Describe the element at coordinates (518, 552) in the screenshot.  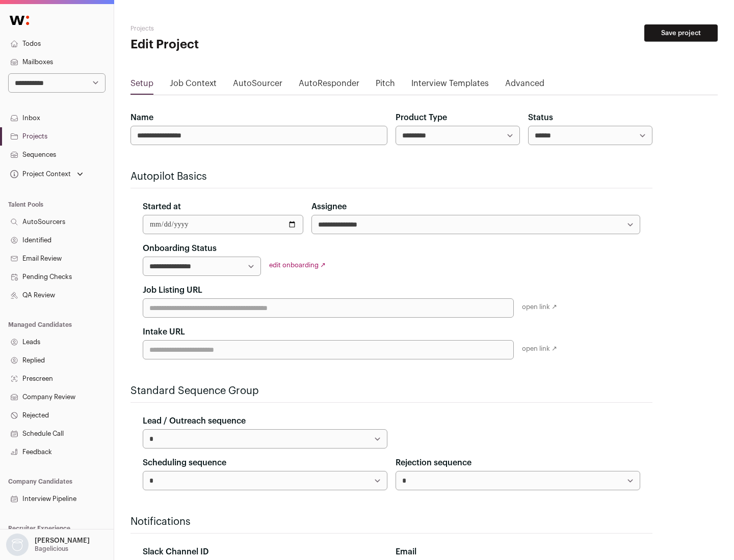
I see `div: Email` at that location.